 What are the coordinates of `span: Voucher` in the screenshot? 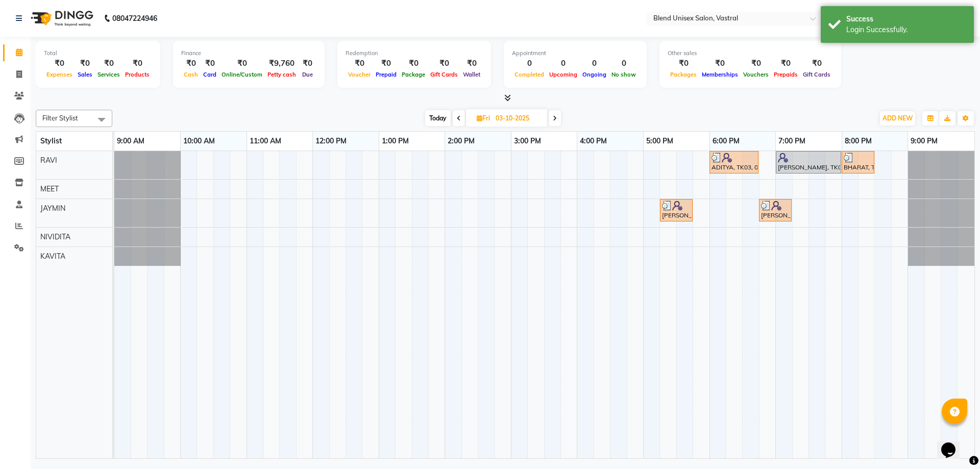 It's located at (359, 74).